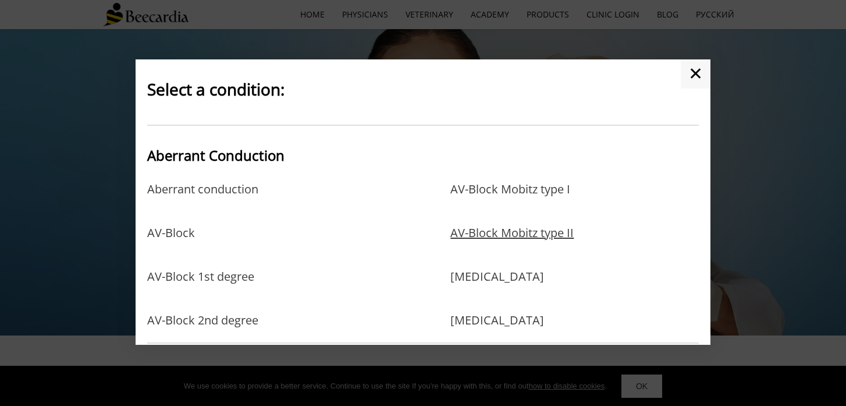 This screenshot has width=846, height=406. Describe the element at coordinates (171, 244) in the screenshot. I see `a: AV-Block` at that location.